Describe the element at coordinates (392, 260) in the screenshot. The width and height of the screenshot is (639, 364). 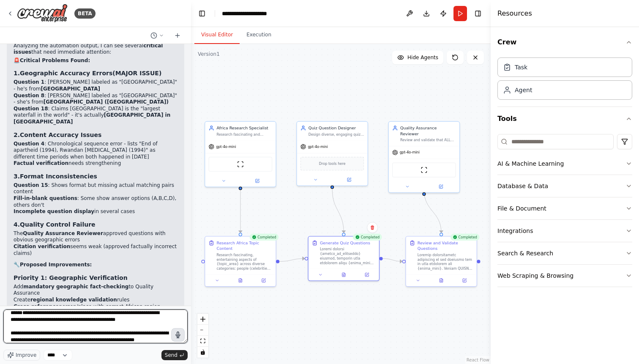
I see `g: Edge from 87765bce-1455-48a7-b478-295c2c7e6939 to 62f85fc9-8288-4092-a320-0543d6a9e9ac` at that location.